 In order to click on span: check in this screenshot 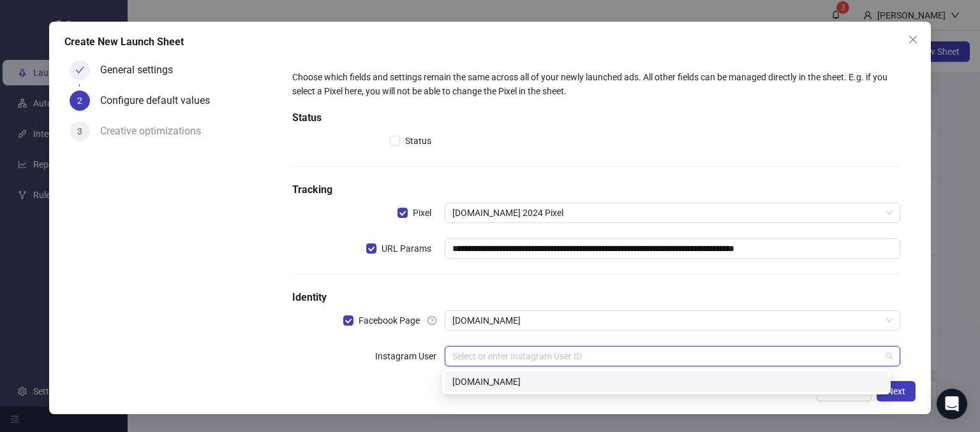, I will do `click(80, 70)`.